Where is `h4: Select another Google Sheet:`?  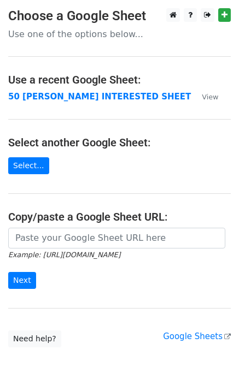 h4: Select another Google Sheet: is located at coordinates (119, 142).